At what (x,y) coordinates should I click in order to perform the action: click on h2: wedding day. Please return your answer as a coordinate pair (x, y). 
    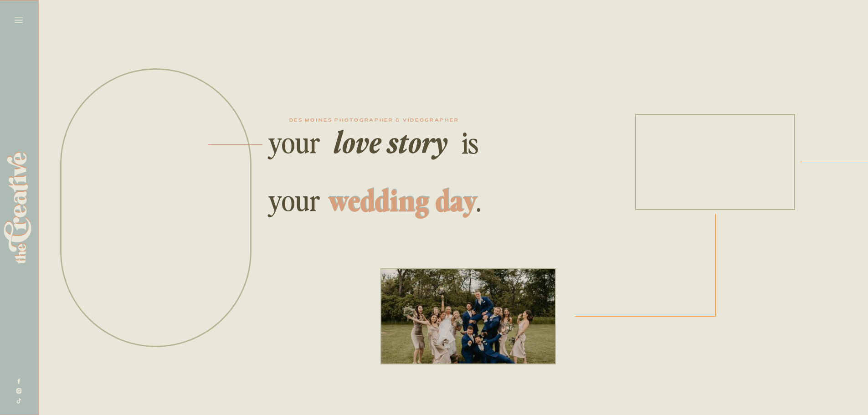
    Looking at the image, I should click on (402, 198).